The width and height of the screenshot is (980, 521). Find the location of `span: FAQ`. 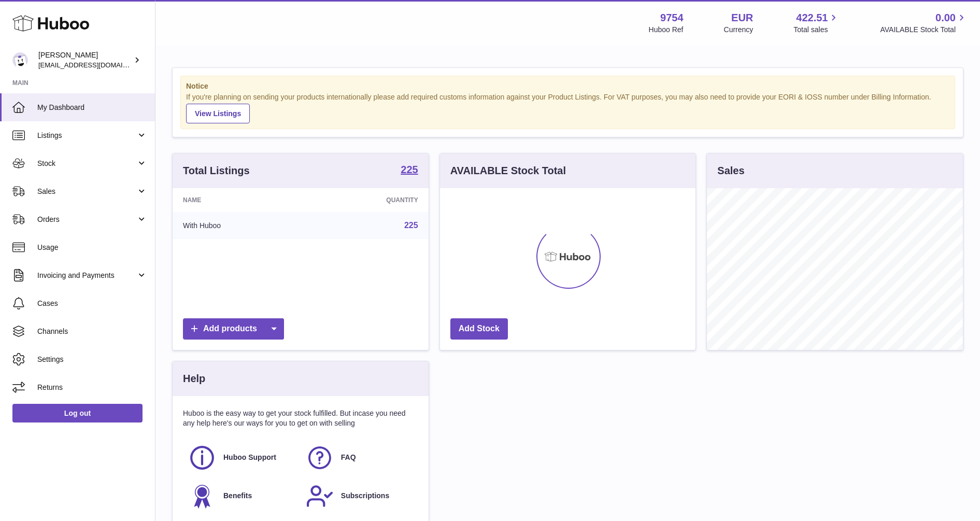

span: FAQ is located at coordinates (348, 457).